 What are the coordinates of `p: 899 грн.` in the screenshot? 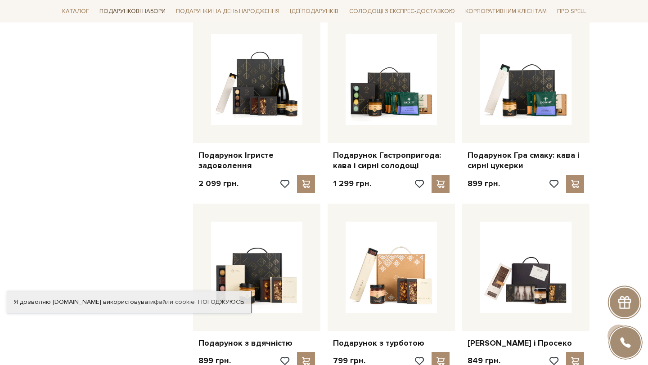 It's located at (484, 184).